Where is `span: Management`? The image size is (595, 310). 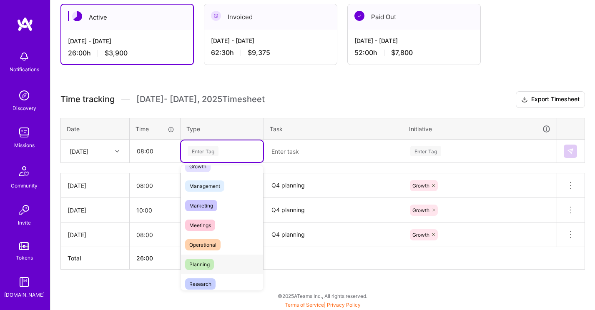
span: Management is located at coordinates (205, 186).